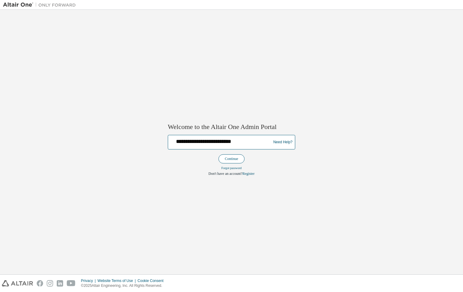  Describe the element at coordinates (50, 283) in the screenshot. I see `img: instagram.svg` at that location.